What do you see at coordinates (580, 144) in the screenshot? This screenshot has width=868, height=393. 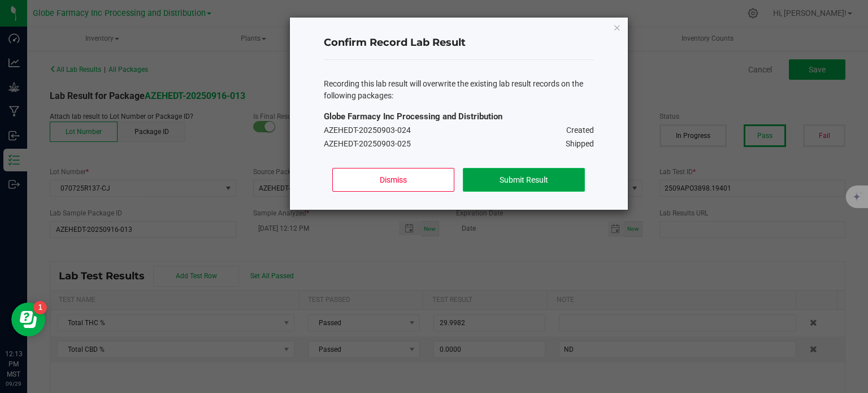 I see `span: Shipped` at bounding box center [580, 144].